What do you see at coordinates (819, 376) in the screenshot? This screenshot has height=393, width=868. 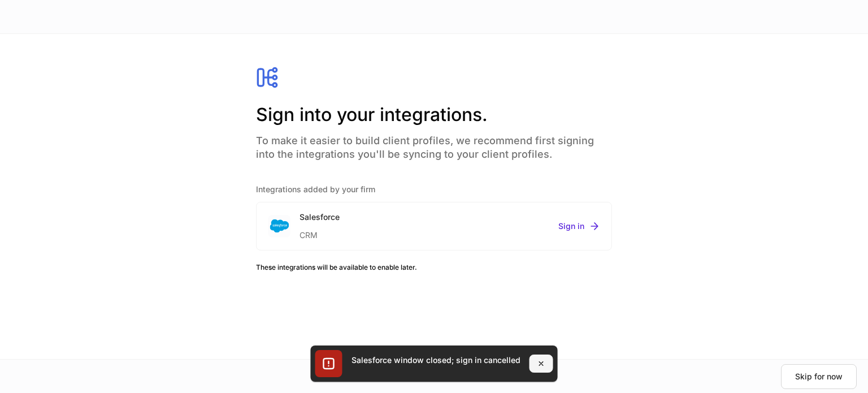 I see `button: Skip for now` at bounding box center [819, 376].